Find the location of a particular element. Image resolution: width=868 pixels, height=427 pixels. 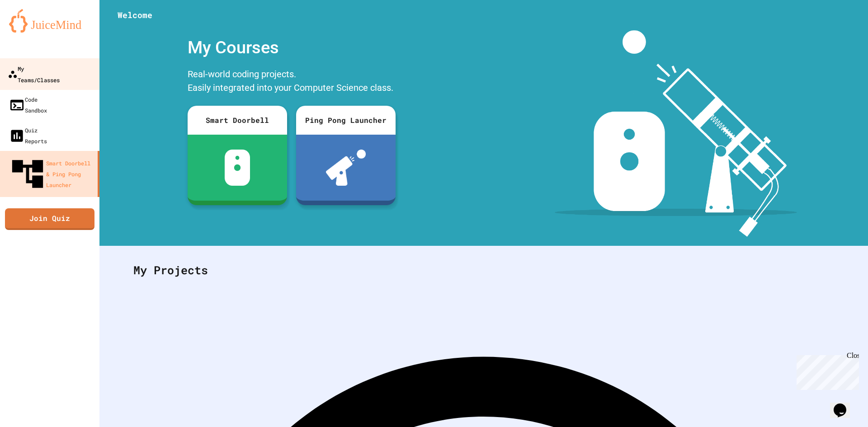

div: Code Sandbox is located at coordinates (28, 105).